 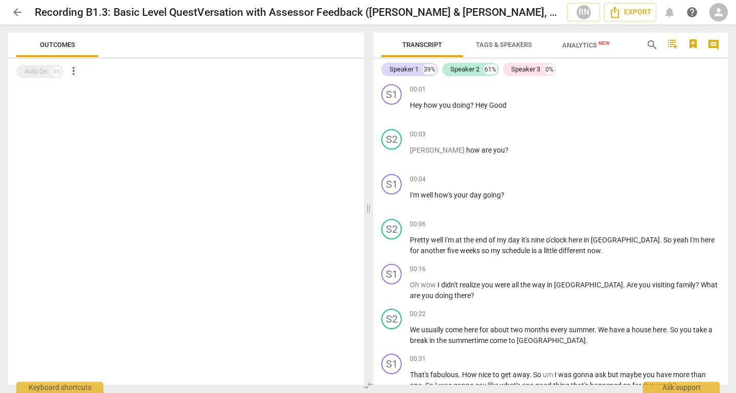 I want to click on span: person, so click(x=718, y=12).